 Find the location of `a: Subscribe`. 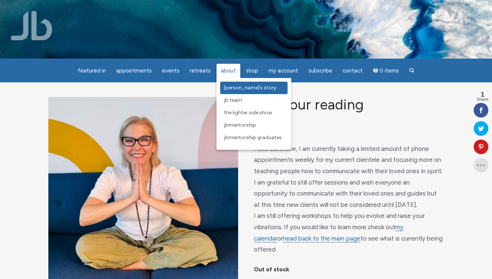

a: Subscribe is located at coordinates (320, 71).